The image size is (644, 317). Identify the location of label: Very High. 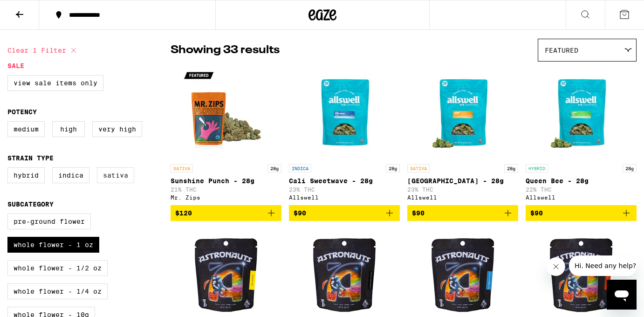
(117, 129).